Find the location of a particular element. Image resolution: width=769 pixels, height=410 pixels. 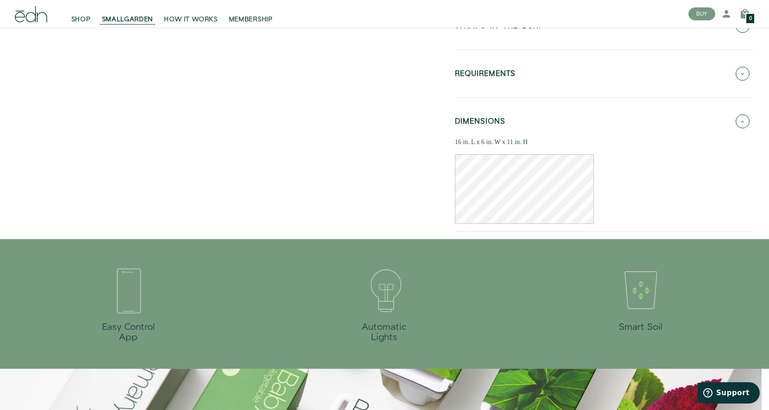

div: 16 in. L x 6 in. W x 11 in. H is located at coordinates (605, 142).